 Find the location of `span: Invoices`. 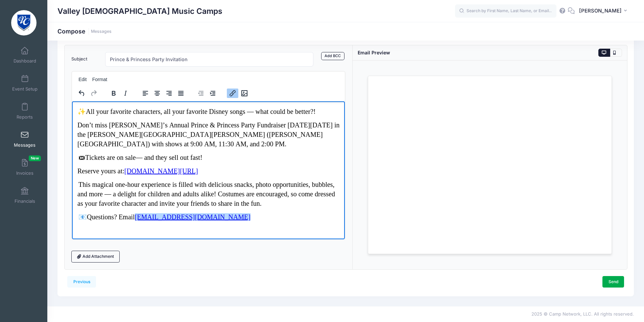

span: Invoices is located at coordinates (25, 173).